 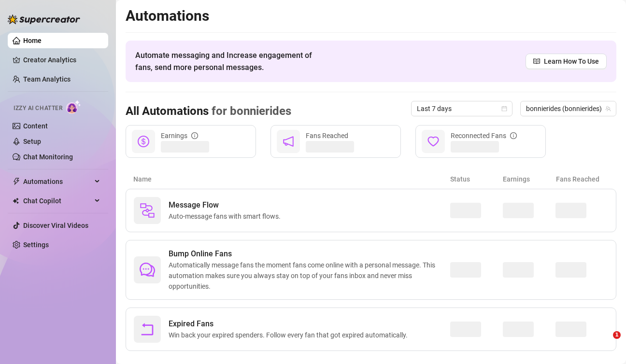 I want to click on span: team, so click(x=608, y=109).